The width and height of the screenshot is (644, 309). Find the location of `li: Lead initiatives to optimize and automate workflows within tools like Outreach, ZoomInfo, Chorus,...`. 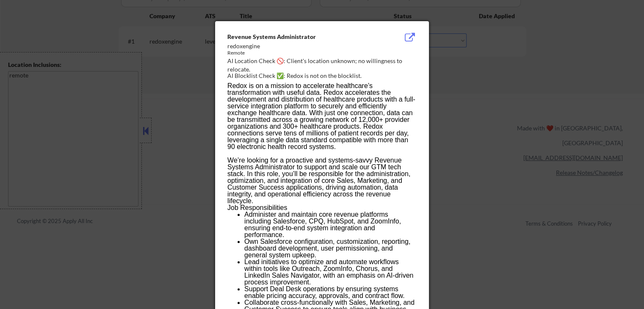

li: Lead initiatives to optimize and automate workflows within tools like Outreach, ZoomInfo, Chorus,... is located at coordinates (330, 272).